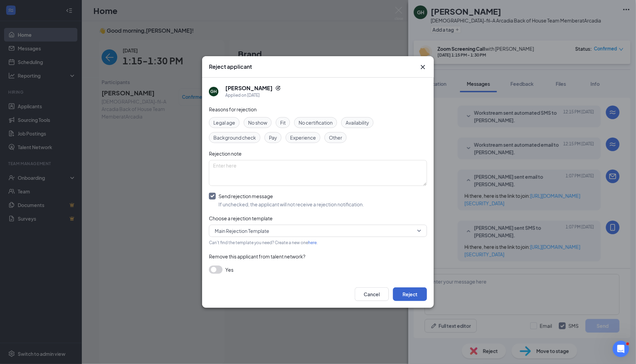 This screenshot has height=364, width=636. I want to click on span: Fit, so click(283, 123).